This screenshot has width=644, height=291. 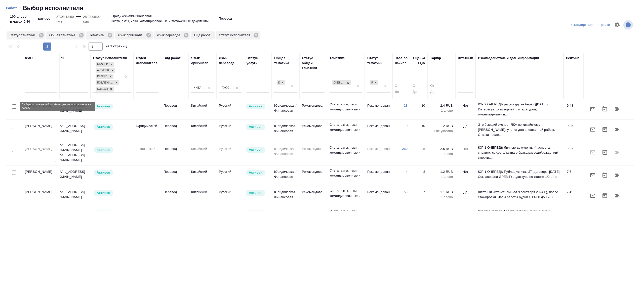 What do you see at coordinates (107, 83) in the screenshot?
I see `div: Стажер, Активен, Резерв, Подлежит внедрению, Создан` at bounding box center [107, 83].